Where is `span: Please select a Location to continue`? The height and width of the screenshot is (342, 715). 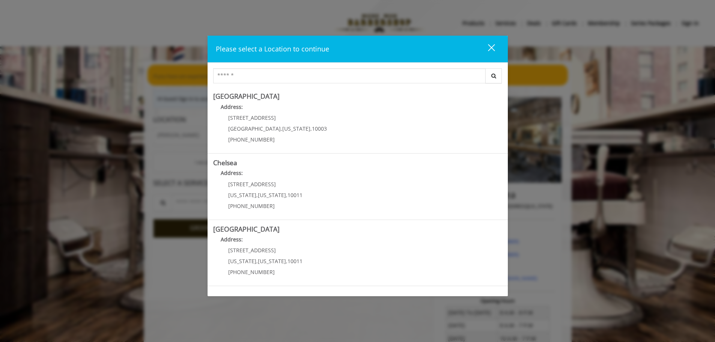
span: Please select a Location to continue is located at coordinates (273, 49).